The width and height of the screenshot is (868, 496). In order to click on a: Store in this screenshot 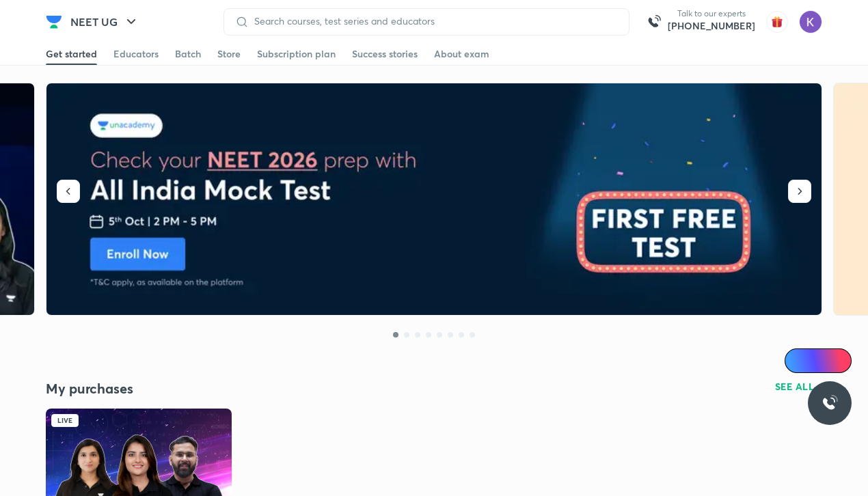, I will do `click(229, 54)`.